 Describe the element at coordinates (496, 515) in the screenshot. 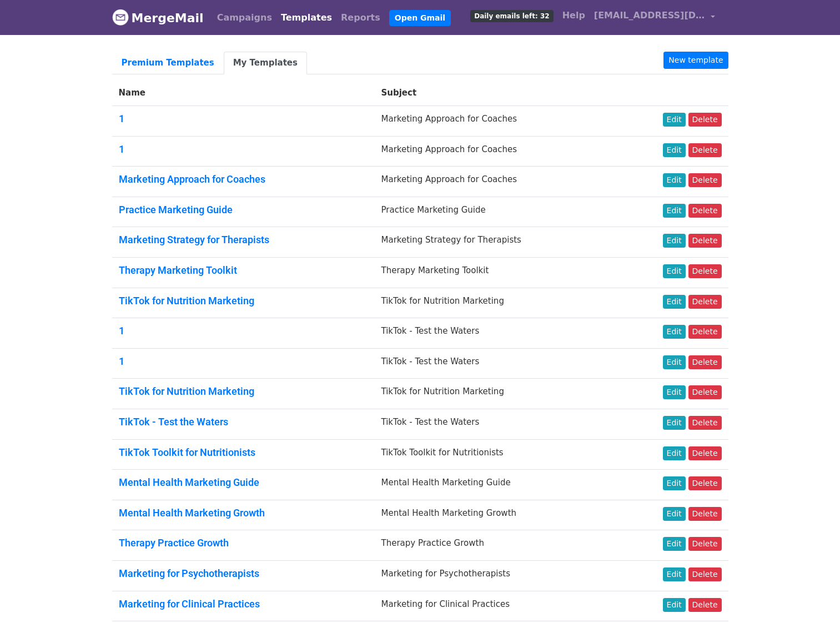

I see `td: Mental Health Marketing Growth` at that location.